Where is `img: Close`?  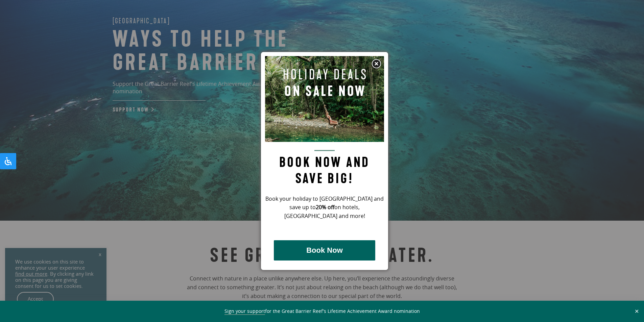 img: Close is located at coordinates (376, 64).